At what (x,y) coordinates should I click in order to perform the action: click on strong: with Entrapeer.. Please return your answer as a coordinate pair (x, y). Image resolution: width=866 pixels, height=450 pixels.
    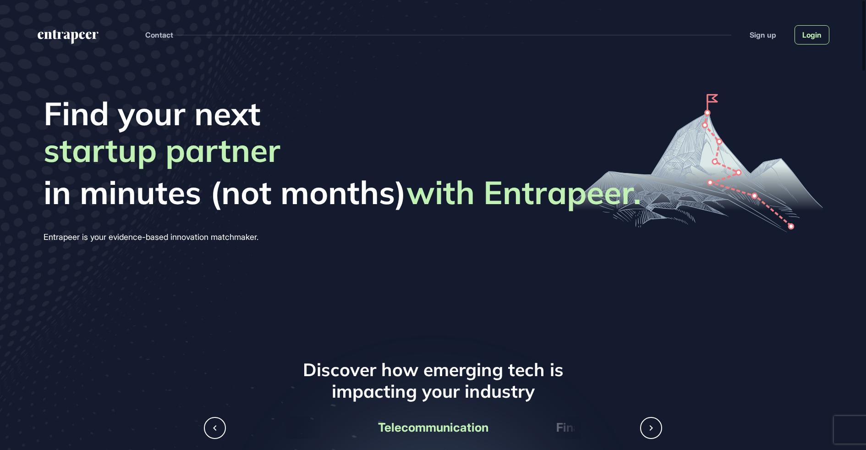
    Looking at the image, I should click on (524, 192).